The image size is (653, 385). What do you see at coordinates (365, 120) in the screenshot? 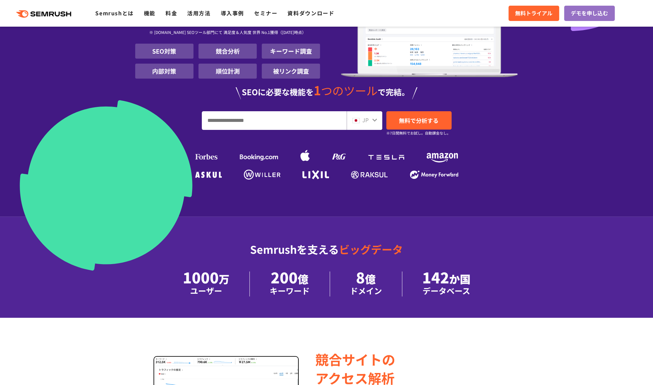
I see `span: JP` at bounding box center [365, 120].